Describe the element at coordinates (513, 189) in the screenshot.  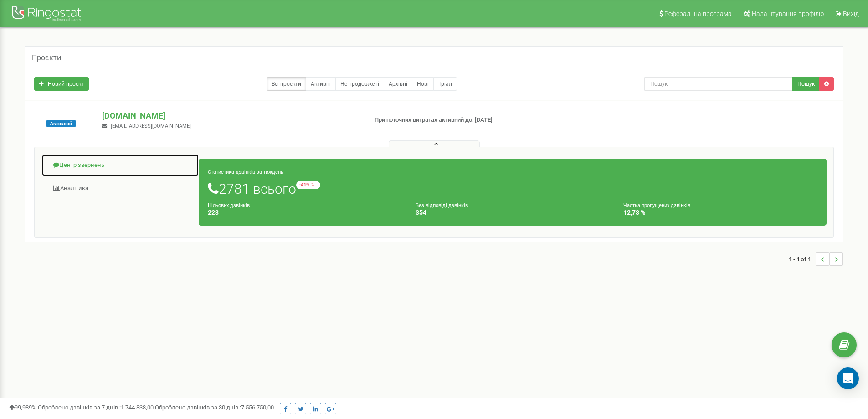
I see `h1: 2781 всього` at that location.